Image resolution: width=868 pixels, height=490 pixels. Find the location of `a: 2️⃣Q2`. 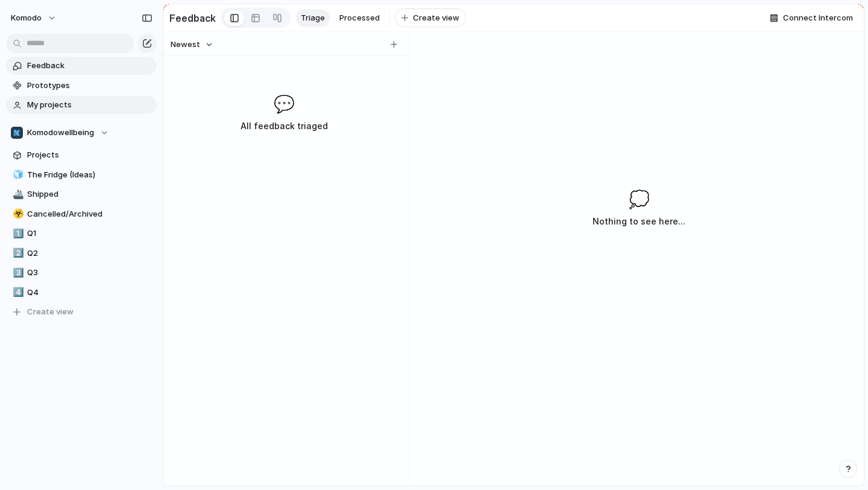

a: 2️⃣Q2 is located at coordinates (82, 254).